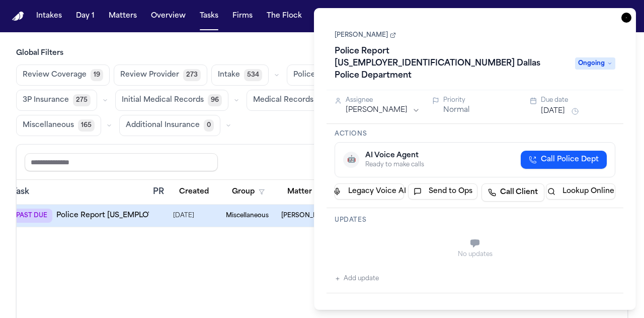 Image resolution: width=644 pixels, height=318 pixels. What do you see at coordinates (475, 134) in the screenshot?
I see `h3: Actions` at bounding box center [475, 134].